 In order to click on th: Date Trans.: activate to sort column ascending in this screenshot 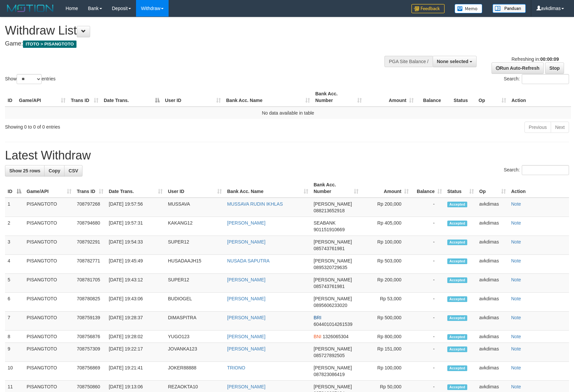, I will do `click(135, 188)`.